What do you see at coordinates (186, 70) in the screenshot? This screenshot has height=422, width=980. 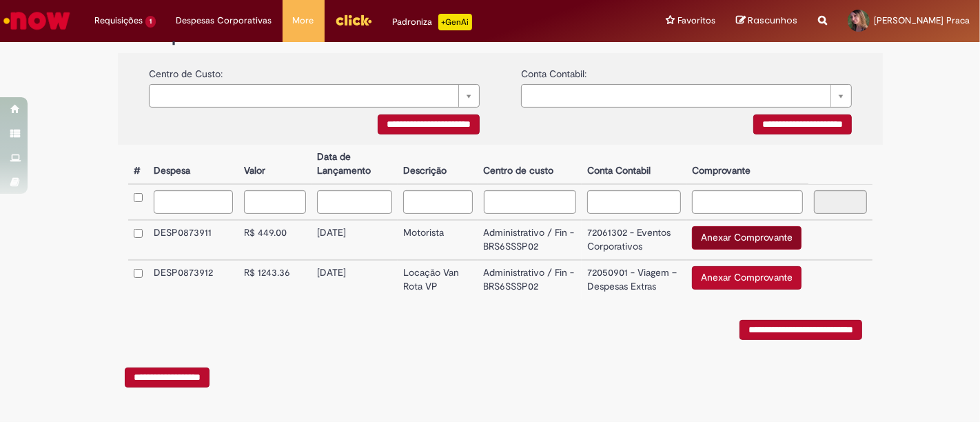 I see `label: Centro de Custo:` at bounding box center [186, 70].